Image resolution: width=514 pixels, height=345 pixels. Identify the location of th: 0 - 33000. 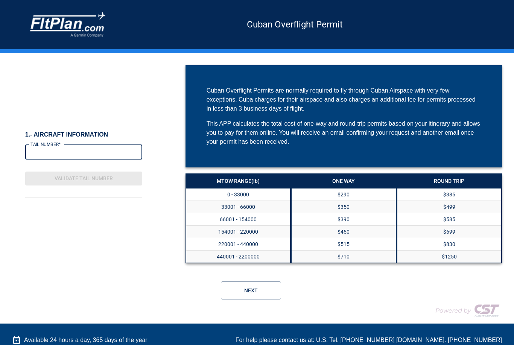
(238, 195).